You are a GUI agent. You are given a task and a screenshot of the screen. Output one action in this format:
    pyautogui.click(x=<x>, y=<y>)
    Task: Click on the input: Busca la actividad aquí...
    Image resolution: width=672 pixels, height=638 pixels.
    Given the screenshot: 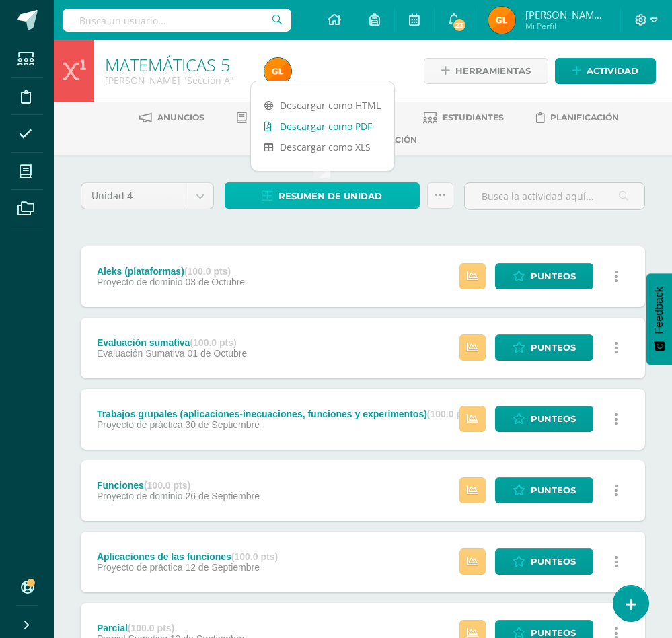 What is the action you would take?
    pyautogui.click(x=554, y=196)
    